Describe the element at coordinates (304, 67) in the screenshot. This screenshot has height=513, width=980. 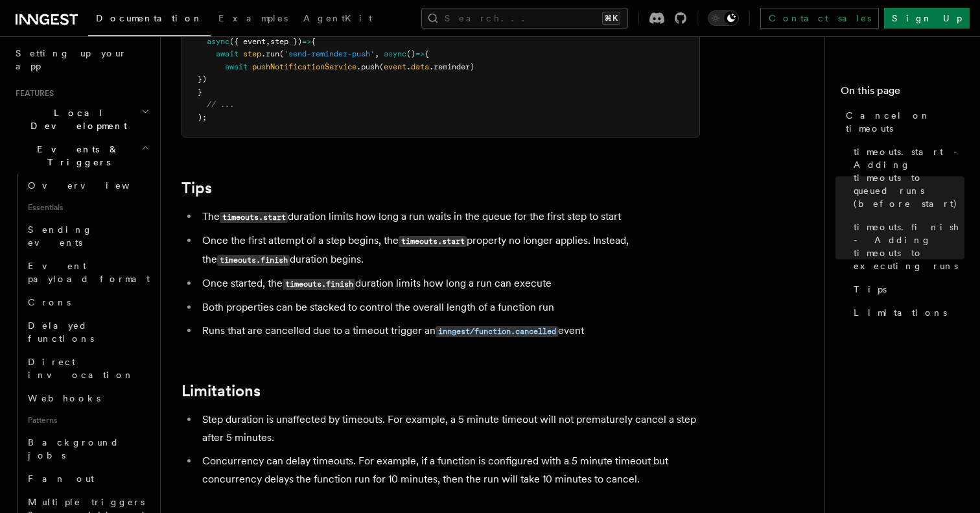
I see `span: pushNotificationService` at that location.